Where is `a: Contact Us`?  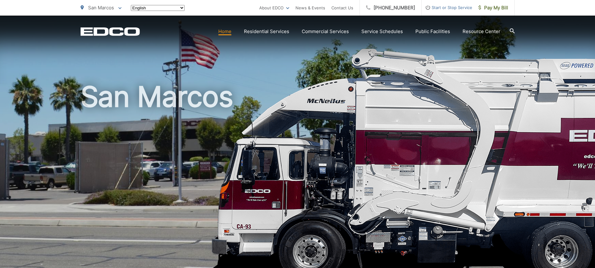 a: Contact Us is located at coordinates (342, 8).